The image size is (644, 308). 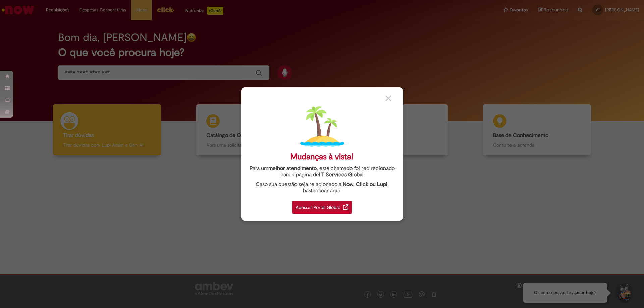 What do you see at coordinates (328, 189) in the screenshot?
I see `a: clicar aqui` at bounding box center [328, 189].